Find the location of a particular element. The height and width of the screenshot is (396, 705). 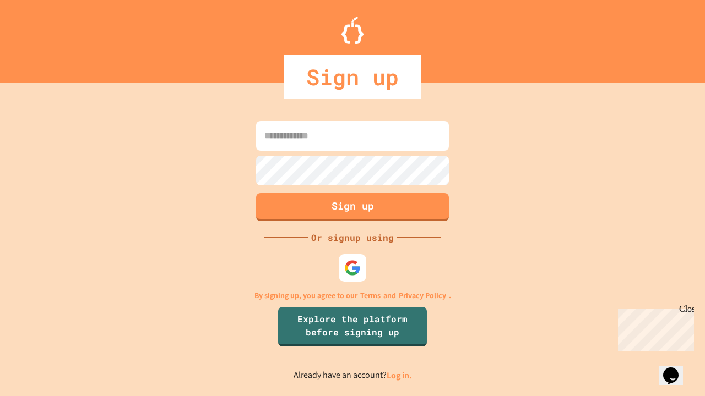

a: Privacy Policy is located at coordinates (422, 296).